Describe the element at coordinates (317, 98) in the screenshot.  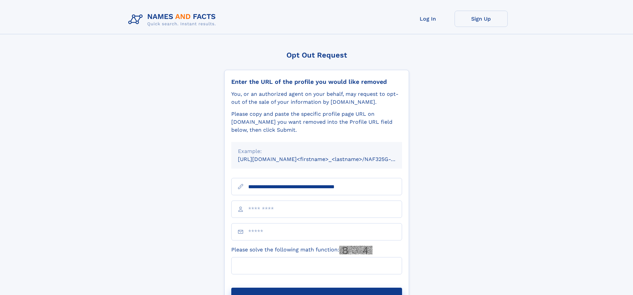
I see `div: You, or an authorized agent on your behalf, may request to opt-out of the sale of your informatio...` at that location.